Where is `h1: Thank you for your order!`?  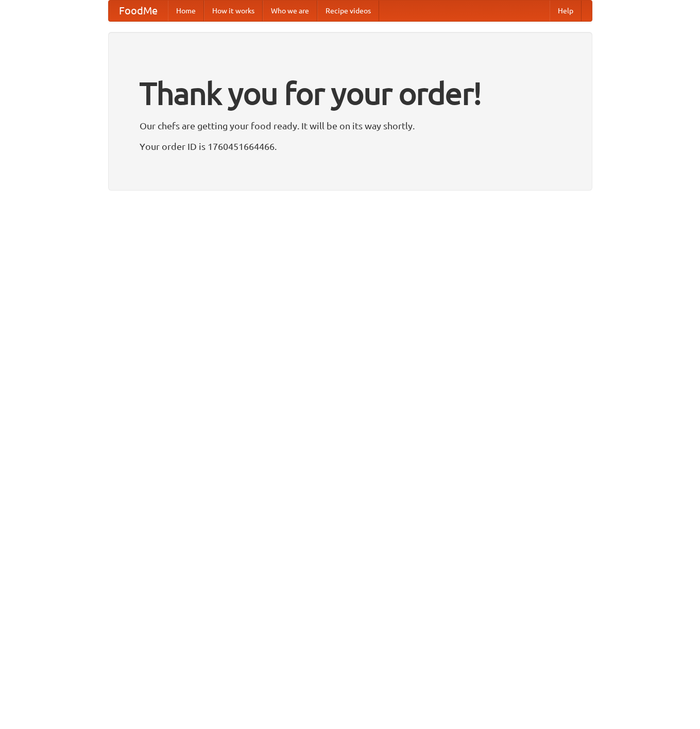
h1: Thank you for your order! is located at coordinates (350, 93).